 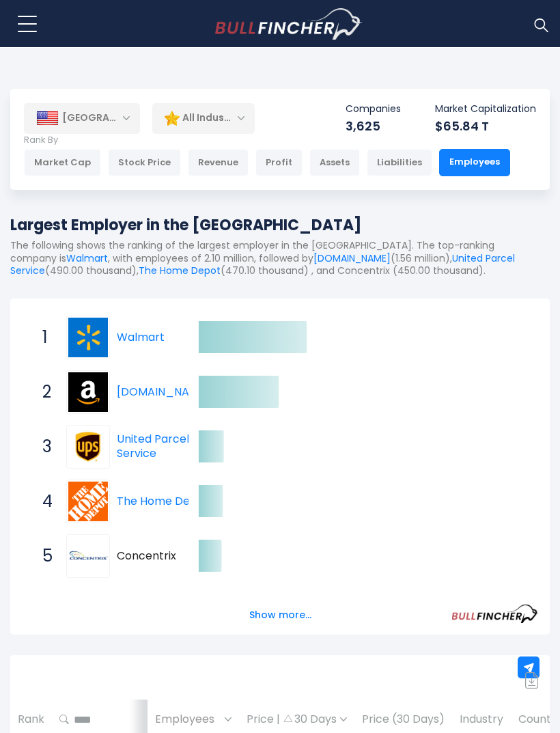 I want to click on span: 4, so click(x=43, y=502).